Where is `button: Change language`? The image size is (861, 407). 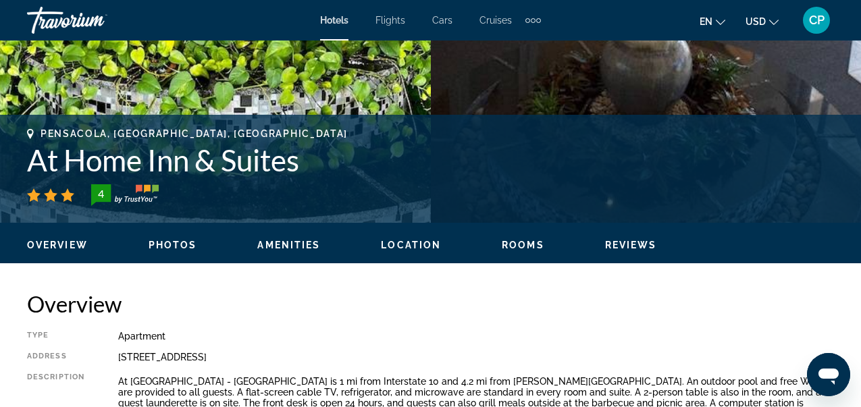 button: Change language is located at coordinates (713, 21).